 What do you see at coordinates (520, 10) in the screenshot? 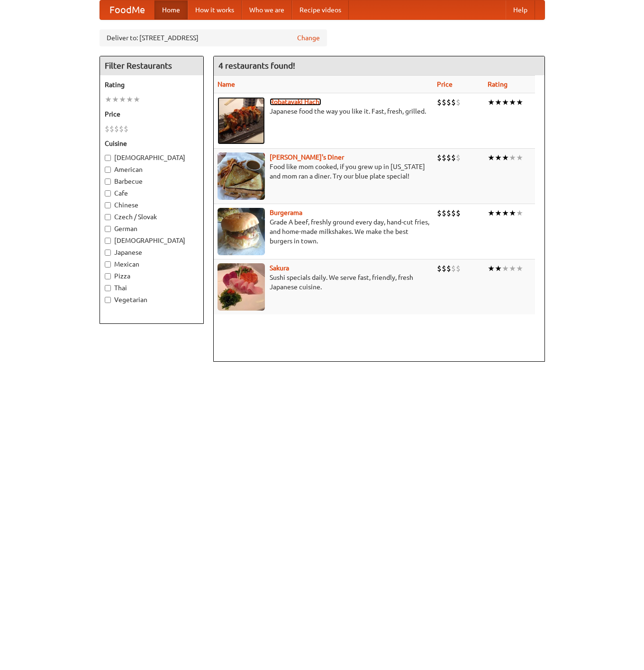
I see `a: Help` at bounding box center [520, 10].